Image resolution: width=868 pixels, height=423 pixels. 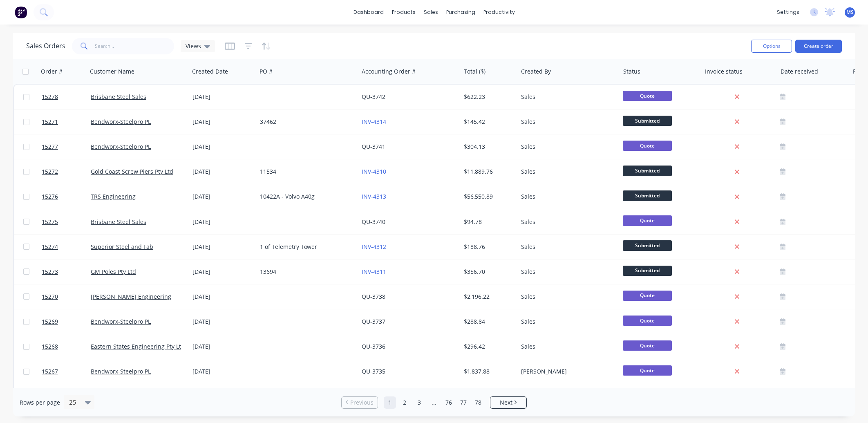 What do you see at coordinates (488, 247) in the screenshot?
I see `div: $188.76` at bounding box center [488, 247].